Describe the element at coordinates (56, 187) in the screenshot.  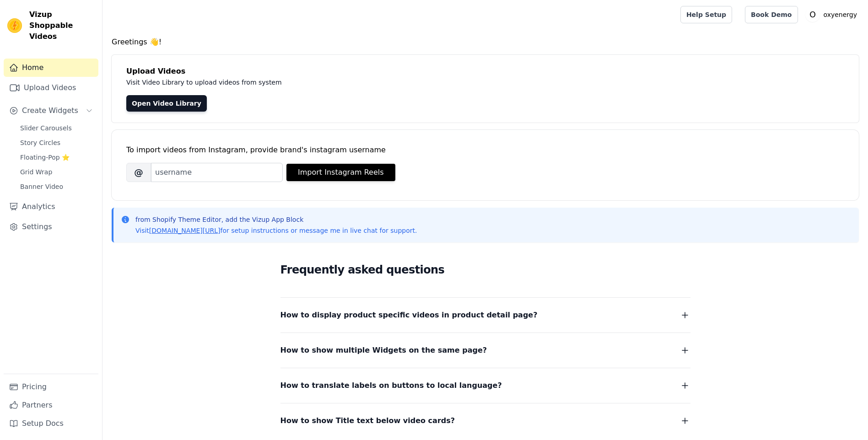
I see `a: Banner Video` at that location.